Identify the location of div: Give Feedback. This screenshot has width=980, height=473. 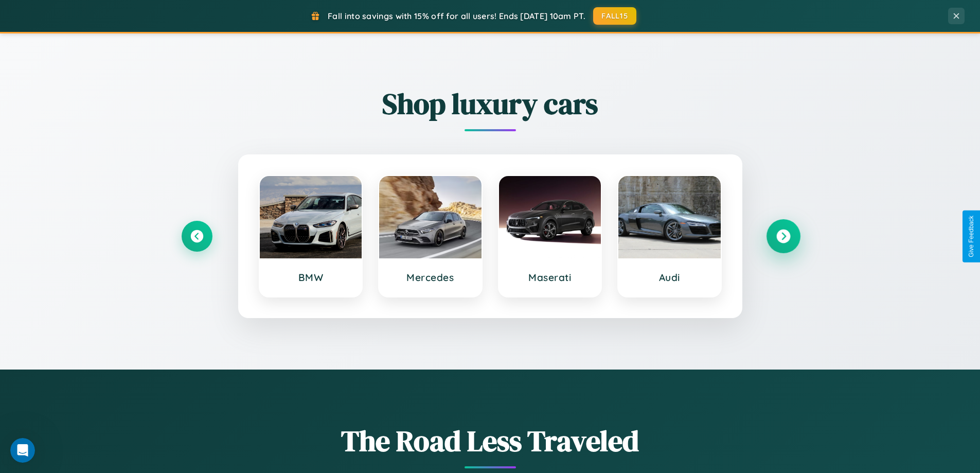
(972, 236).